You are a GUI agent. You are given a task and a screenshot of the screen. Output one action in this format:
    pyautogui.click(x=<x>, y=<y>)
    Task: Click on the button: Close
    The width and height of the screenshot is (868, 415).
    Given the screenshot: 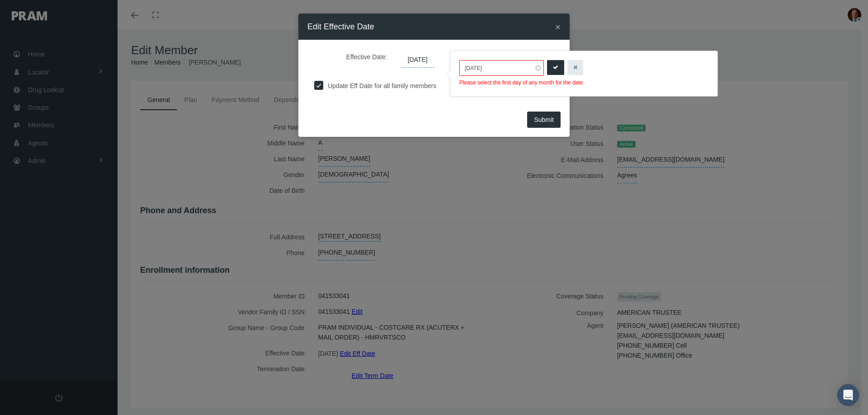 What is the action you would take?
    pyautogui.click(x=558, y=27)
    